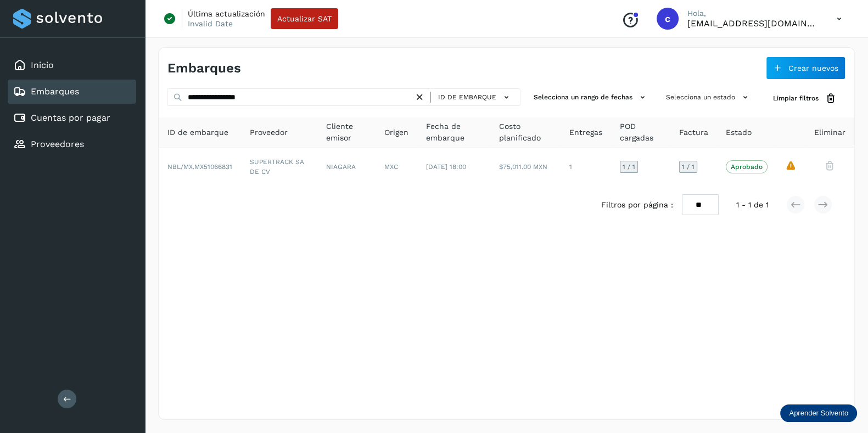 Image resolution: width=868 pixels, height=433 pixels. What do you see at coordinates (641, 132) in the screenshot?
I see `span: POD cargadas` at bounding box center [641, 132].